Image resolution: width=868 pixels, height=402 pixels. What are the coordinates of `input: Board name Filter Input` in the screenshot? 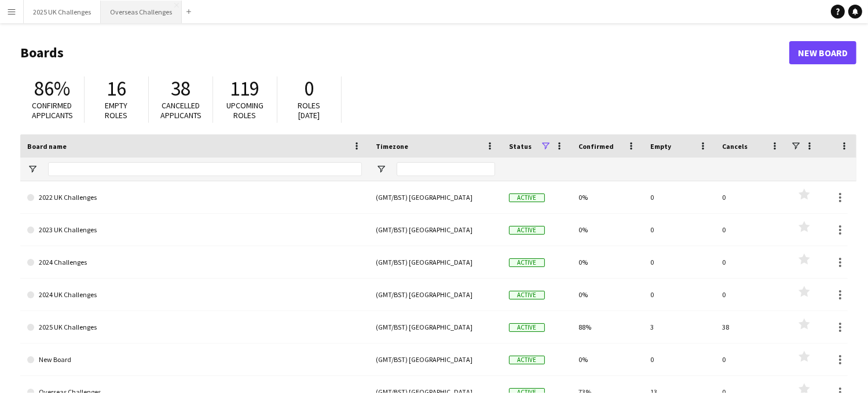 It's located at (205, 169).